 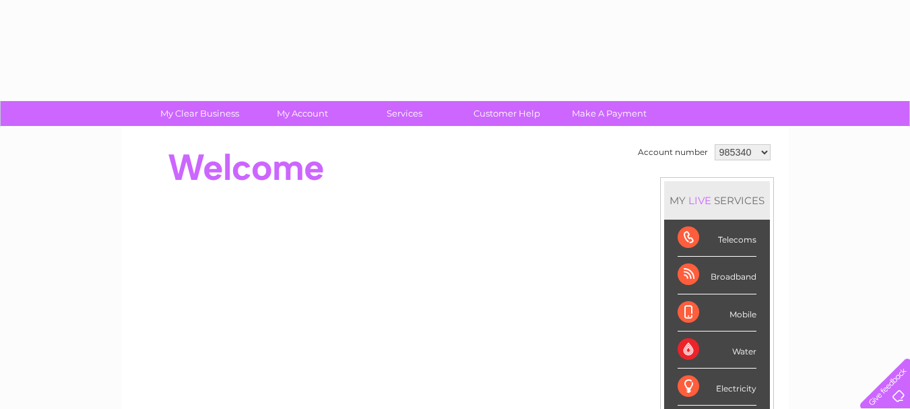 I want to click on div: Water, so click(x=717, y=350).